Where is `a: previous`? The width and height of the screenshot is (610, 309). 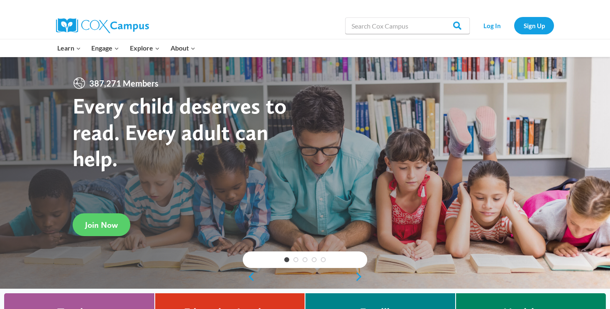 a: previous is located at coordinates (249, 277).